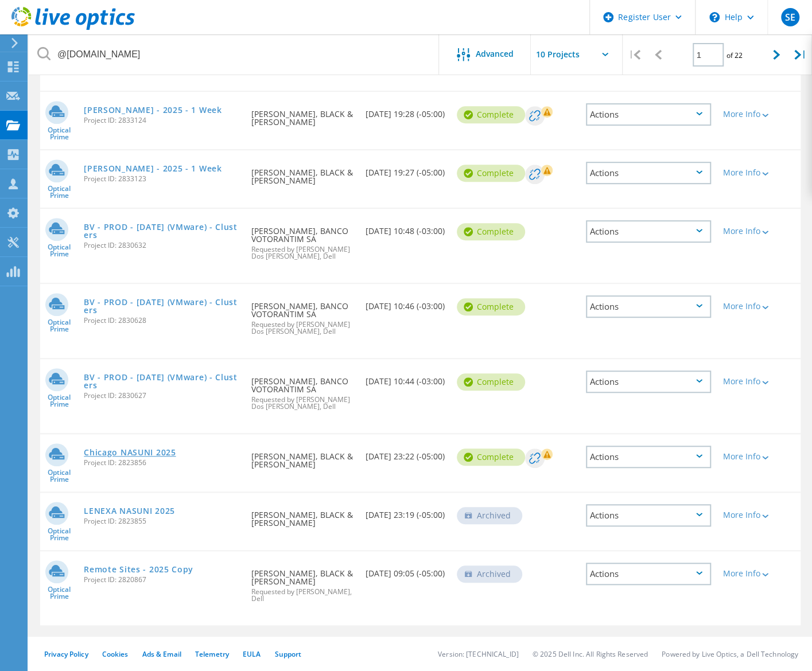 Image resolution: width=812 pixels, height=671 pixels. What do you see at coordinates (287, 654) in the screenshot?
I see `a: Support` at bounding box center [287, 654].